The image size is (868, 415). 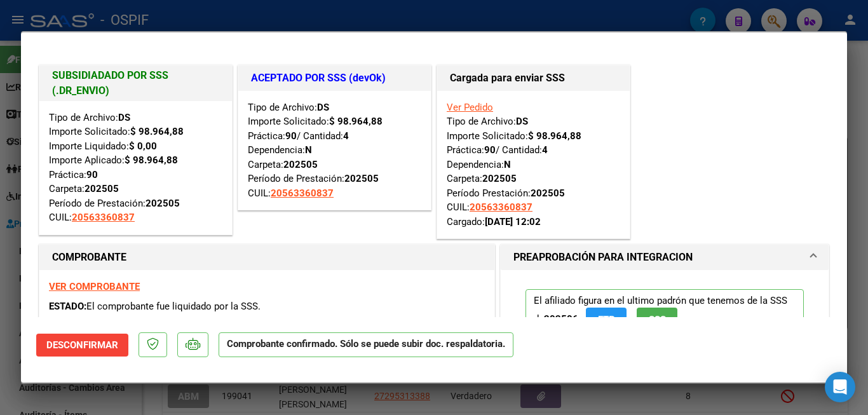 What do you see at coordinates (135, 83) in the screenshot?
I see `h1: SUBSIDIADADO POR SSS (.DR_ENVIO)` at bounding box center [135, 83].